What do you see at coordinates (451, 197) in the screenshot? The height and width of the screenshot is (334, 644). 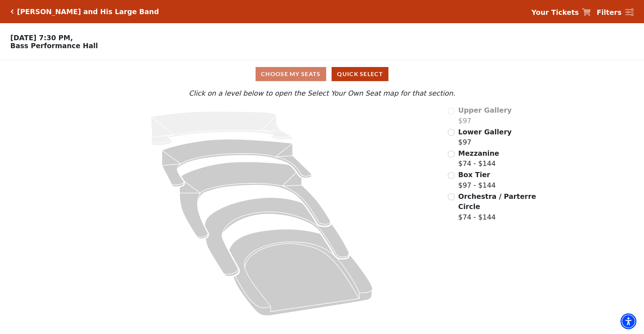 I see `input: Orchestra / Parterre Circle$74 - $144` at bounding box center [451, 197].